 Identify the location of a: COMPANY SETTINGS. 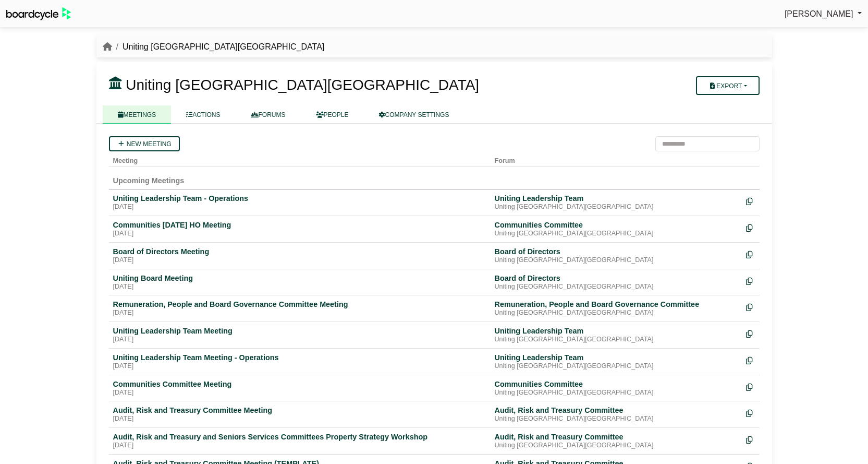
(414, 114).